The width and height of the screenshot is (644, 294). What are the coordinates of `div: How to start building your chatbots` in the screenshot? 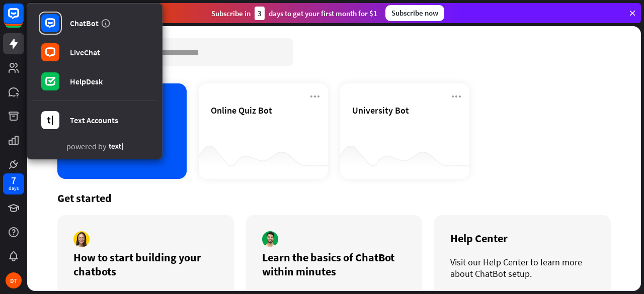 It's located at (145, 264).